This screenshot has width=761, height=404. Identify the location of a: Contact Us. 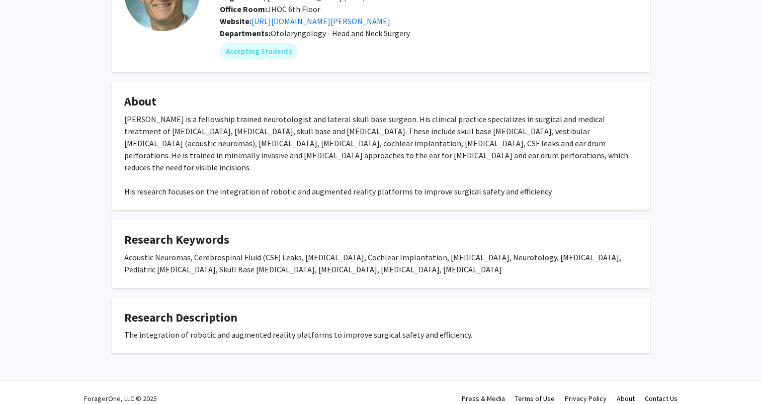
(661, 399).